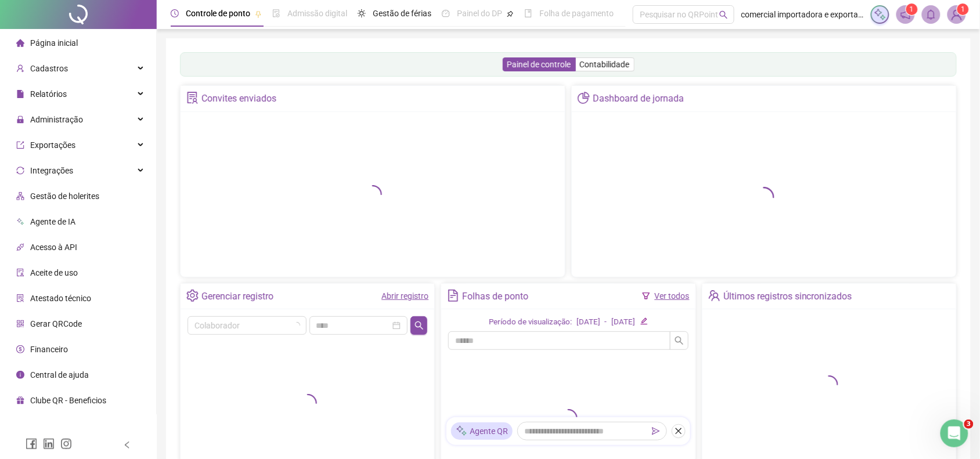 The image size is (980, 459). What do you see at coordinates (53, 247) in the screenshot?
I see `span: Acesso à API` at bounding box center [53, 247].